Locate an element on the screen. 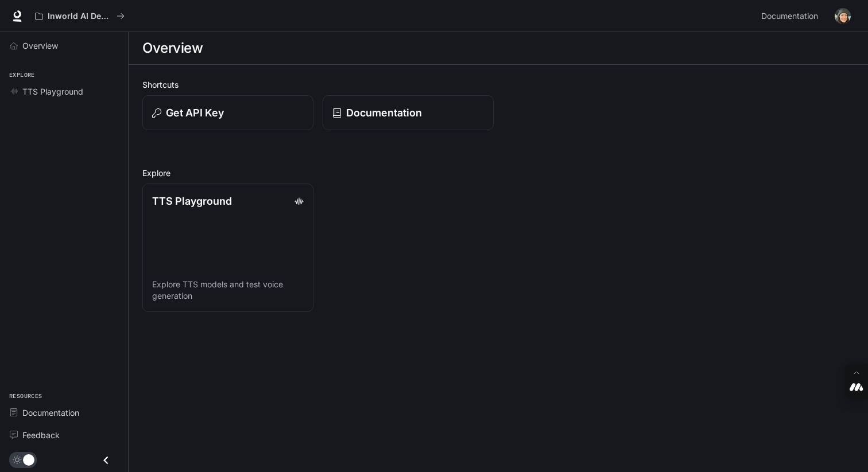 The width and height of the screenshot is (868, 472). h2: Shortcuts is located at coordinates (498, 84).